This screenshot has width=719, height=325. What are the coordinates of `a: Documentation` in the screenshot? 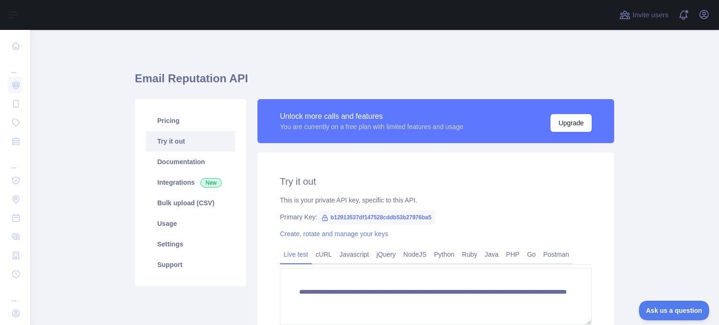 It's located at (191, 162).